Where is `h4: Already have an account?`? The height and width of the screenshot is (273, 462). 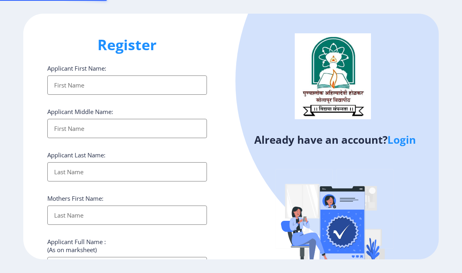
h4: Already have an account? is located at coordinates (335, 140).